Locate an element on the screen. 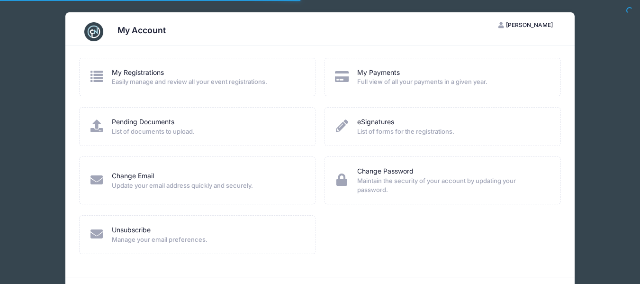  h3: My Account is located at coordinates (142, 30).